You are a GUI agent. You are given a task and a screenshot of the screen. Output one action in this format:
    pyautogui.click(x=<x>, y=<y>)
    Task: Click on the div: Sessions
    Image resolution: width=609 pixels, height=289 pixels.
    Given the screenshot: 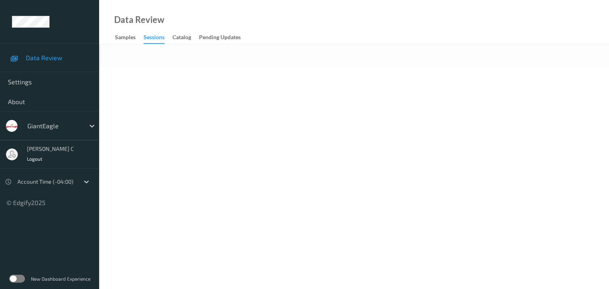 What is the action you would take?
    pyautogui.click(x=154, y=38)
    